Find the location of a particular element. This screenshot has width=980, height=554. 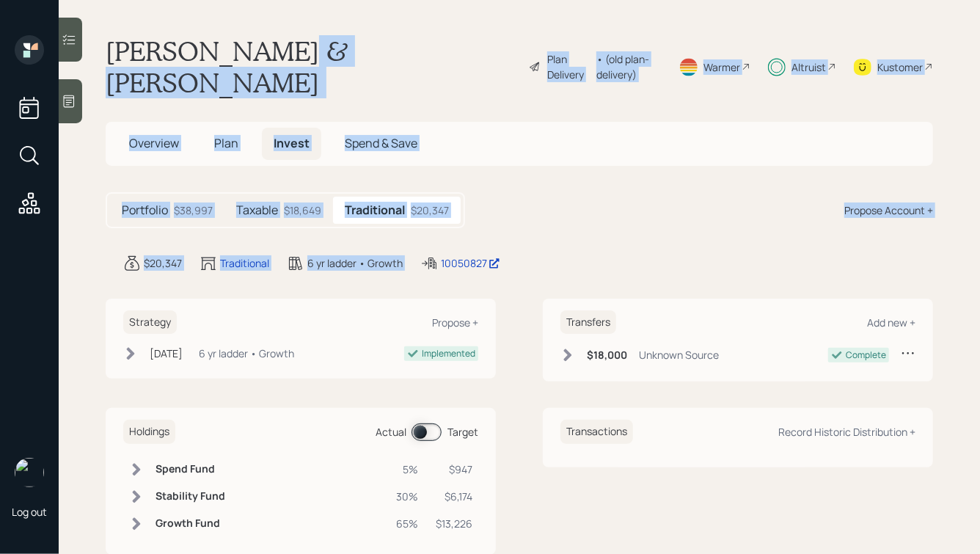

h5: Portfolio is located at coordinates (145, 210).